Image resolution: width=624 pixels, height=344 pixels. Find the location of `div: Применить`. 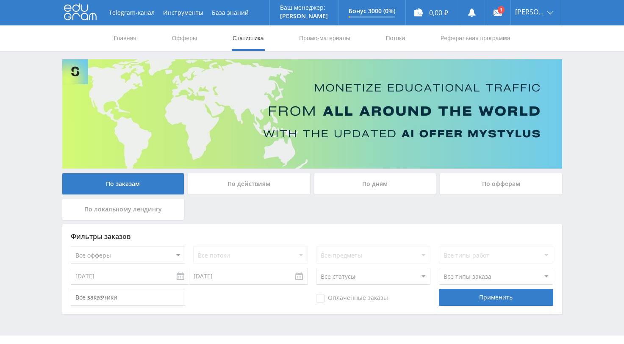

div: Применить is located at coordinates (496, 297).